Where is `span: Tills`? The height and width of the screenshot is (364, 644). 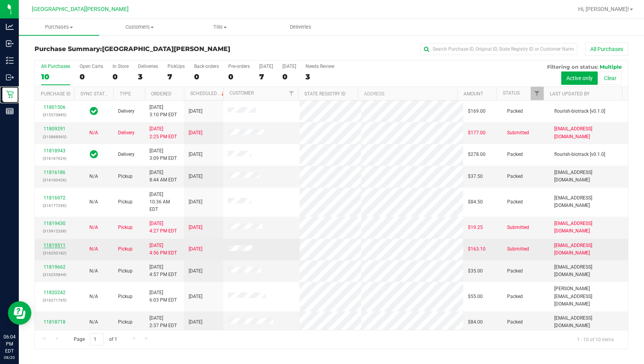
span: Tills is located at coordinates (220, 27).